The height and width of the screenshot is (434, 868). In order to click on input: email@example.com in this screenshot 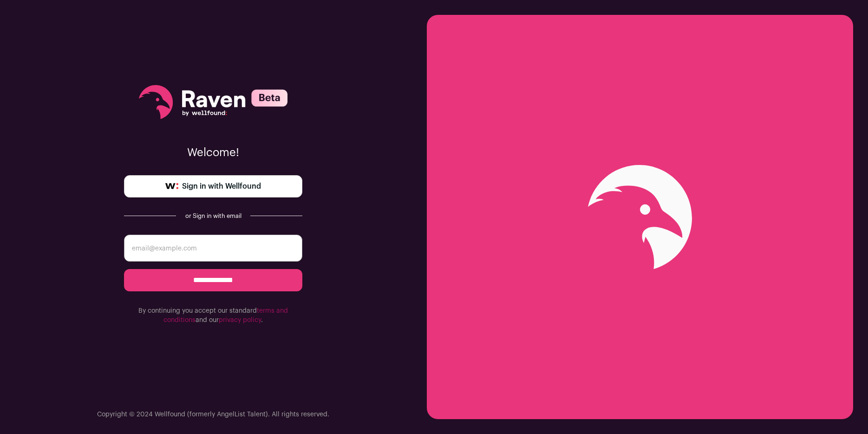, I will do `click(213, 248)`.